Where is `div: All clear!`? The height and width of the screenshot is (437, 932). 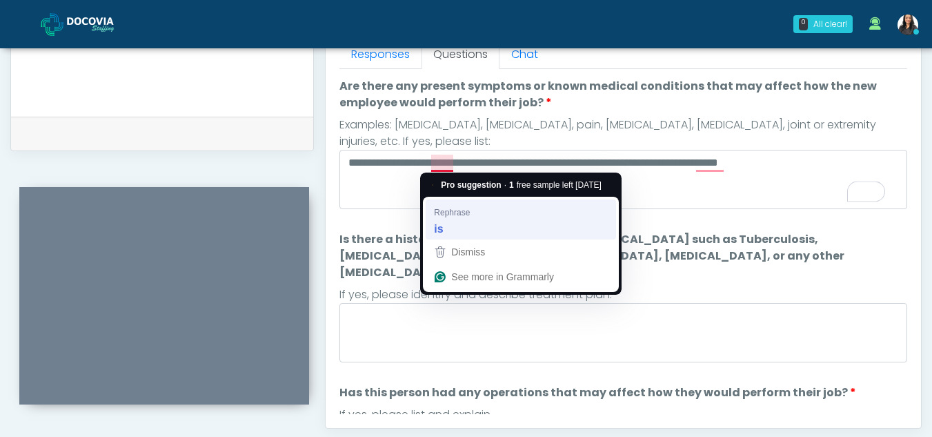 div: All clear! is located at coordinates (830, 24).